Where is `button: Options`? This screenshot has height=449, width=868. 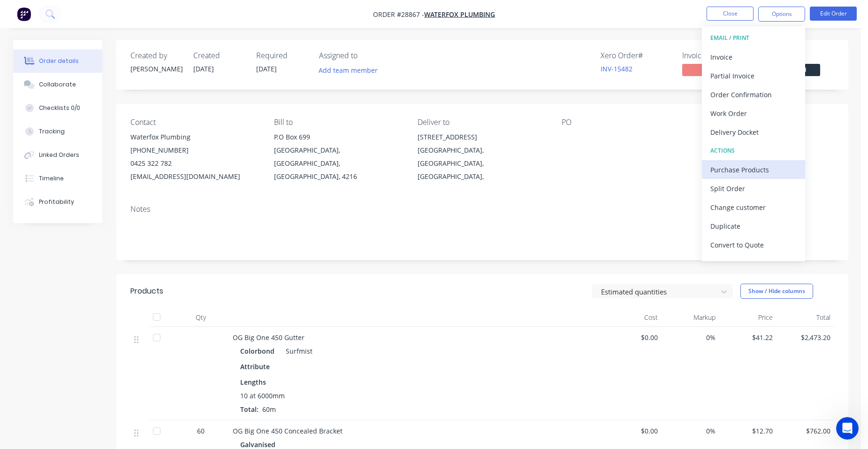
button: Options is located at coordinates (782, 14).